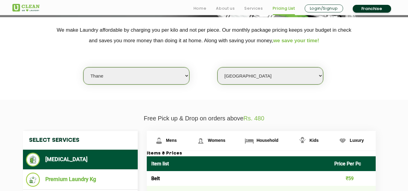  Describe the element at coordinates (249, 141) in the screenshot. I see `img: Household` at that location.